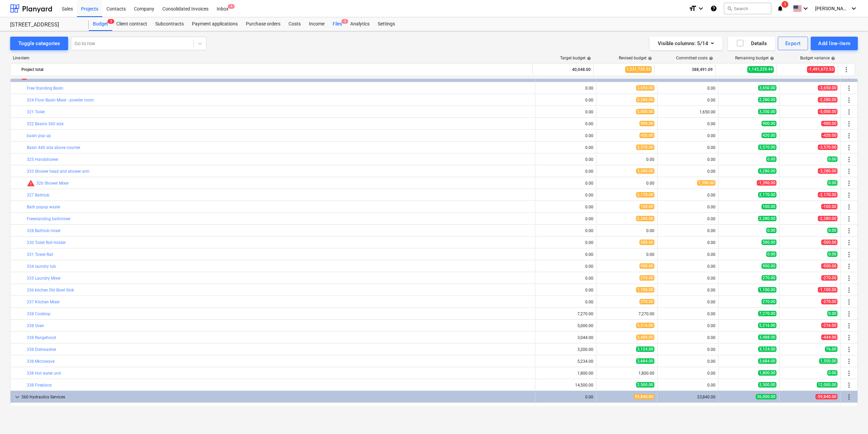  I want to click on a: Bath popup waste, so click(43, 207).